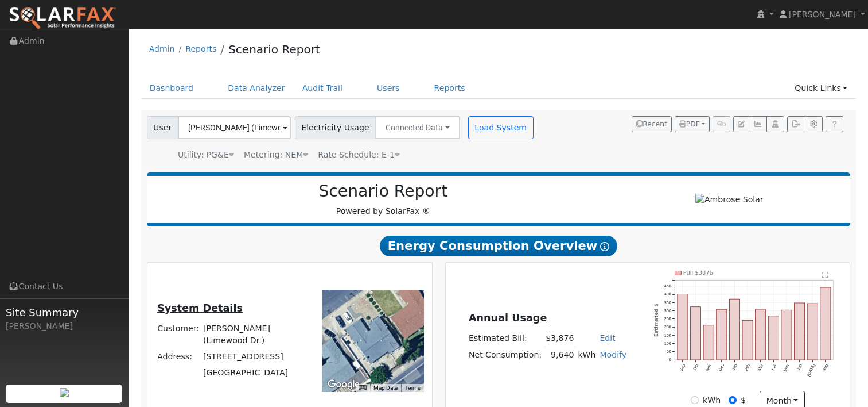  Describe the element at coordinates (508, 318) in the screenshot. I see `u: Annual Usage` at that location.